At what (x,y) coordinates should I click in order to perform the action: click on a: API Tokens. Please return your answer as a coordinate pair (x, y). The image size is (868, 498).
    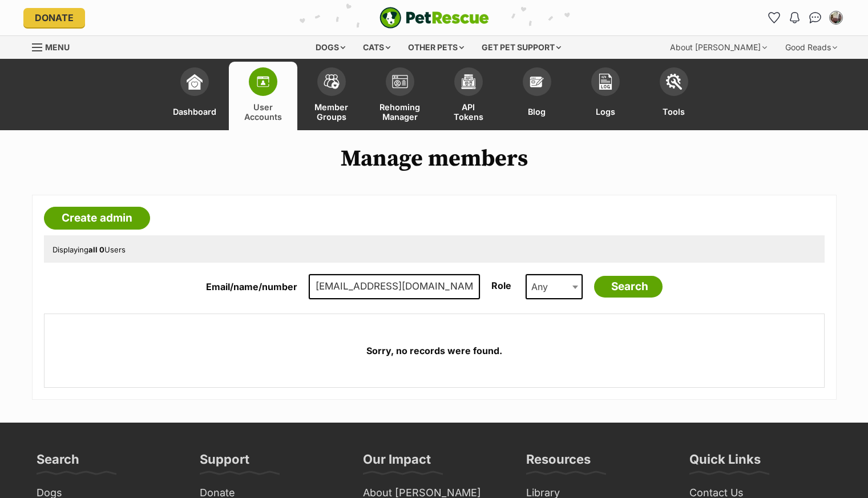
    Looking at the image, I should click on (469, 96).